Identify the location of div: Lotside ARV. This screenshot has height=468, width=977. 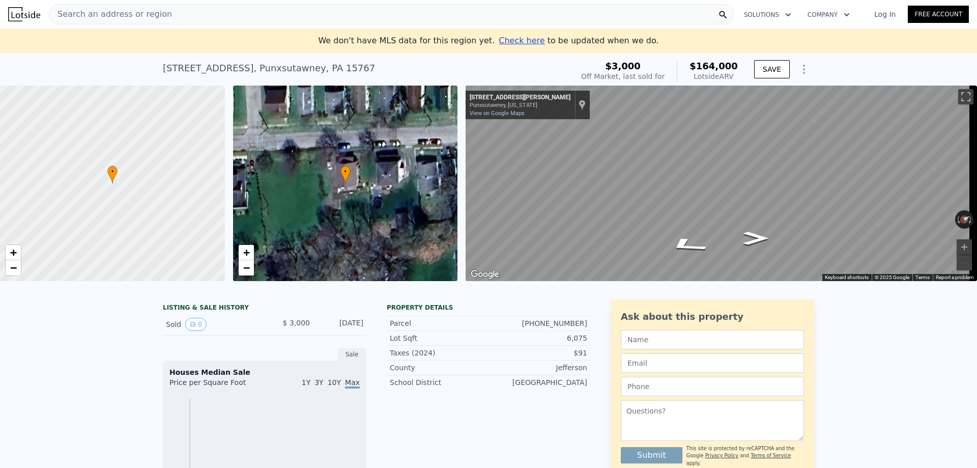
(713, 76).